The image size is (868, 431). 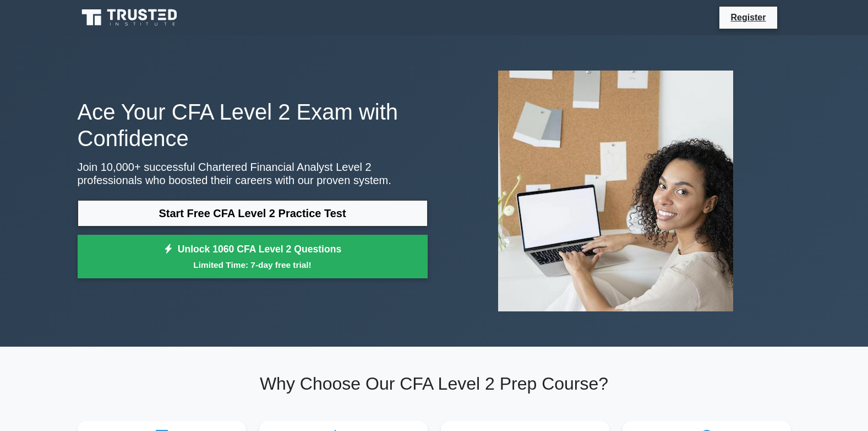 I want to click on small: Limited Time: 7-day free trial!, so click(x=253, y=264).